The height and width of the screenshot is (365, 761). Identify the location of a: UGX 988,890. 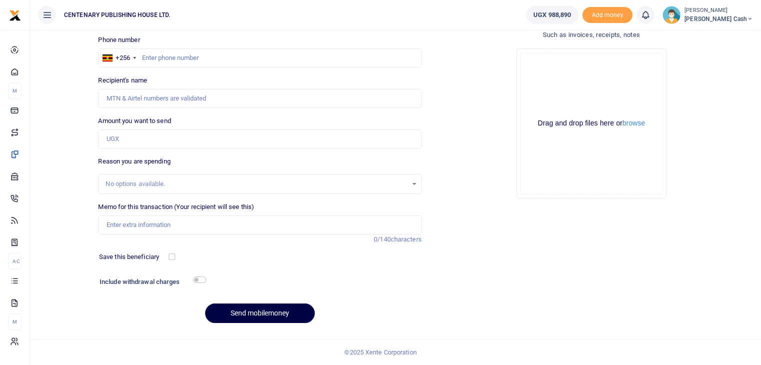
(552, 15).